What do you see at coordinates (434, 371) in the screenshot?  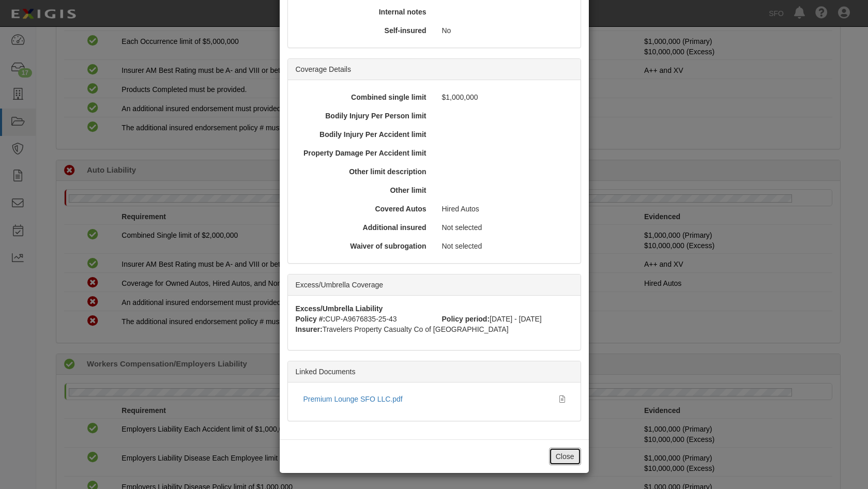 I see `div: Linked Documents` at bounding box center [434, 371].